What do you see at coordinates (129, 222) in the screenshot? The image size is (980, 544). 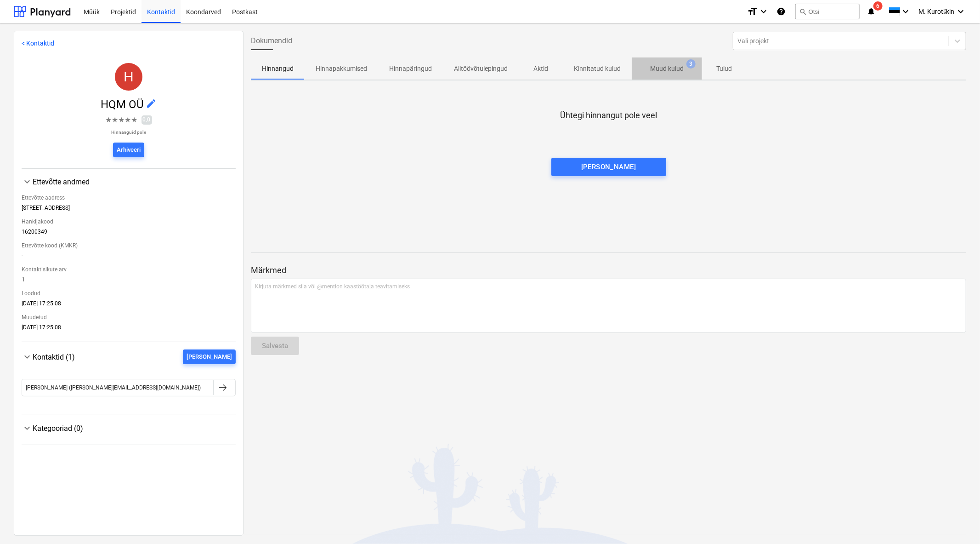 I see `div: Hankijakood` at bounding box center [129, 222].